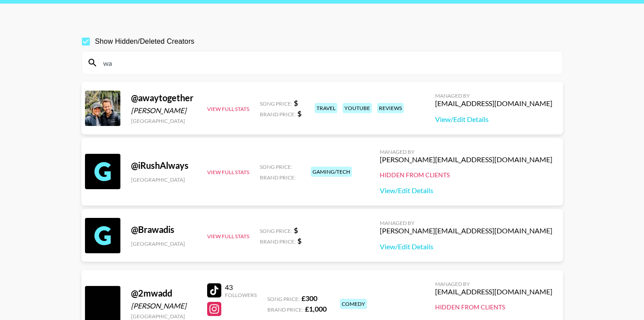 The height and width of the screenshot is (320, 644). Describe the element at coordinates (325, 108) in the screenshot. I see `div: travel` at that location.